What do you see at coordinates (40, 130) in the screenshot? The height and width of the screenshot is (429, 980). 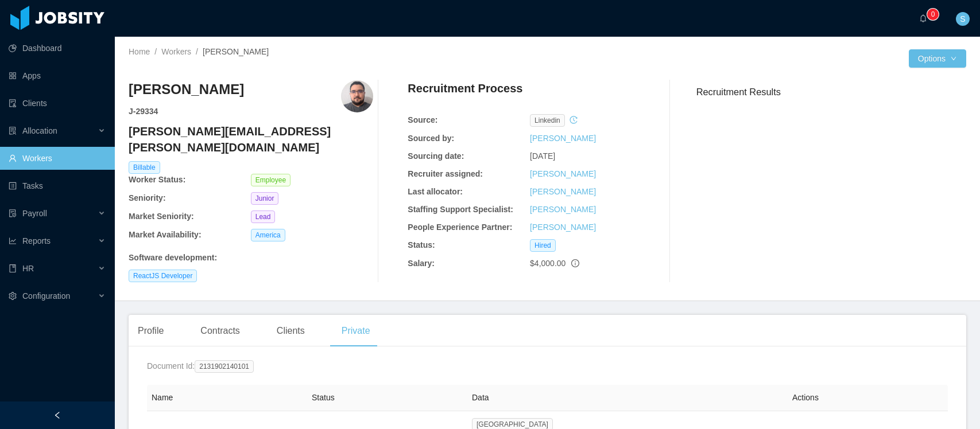 I see `span: Allocation` at bounding box center [40, 130].